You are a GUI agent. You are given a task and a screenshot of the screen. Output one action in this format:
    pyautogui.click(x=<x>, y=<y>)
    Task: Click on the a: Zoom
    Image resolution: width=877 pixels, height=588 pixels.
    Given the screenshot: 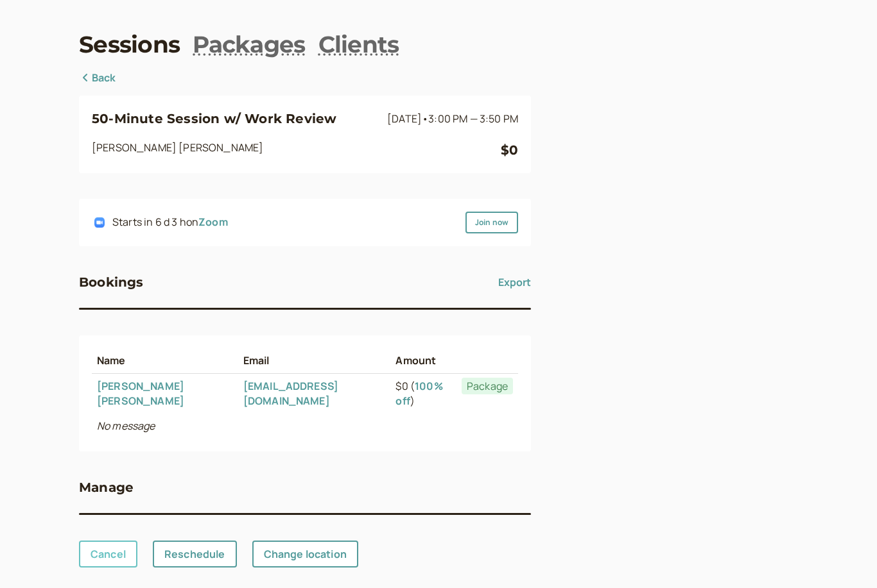 What is the action you would take?
    pyautogui.click(x=213, y=222)
    